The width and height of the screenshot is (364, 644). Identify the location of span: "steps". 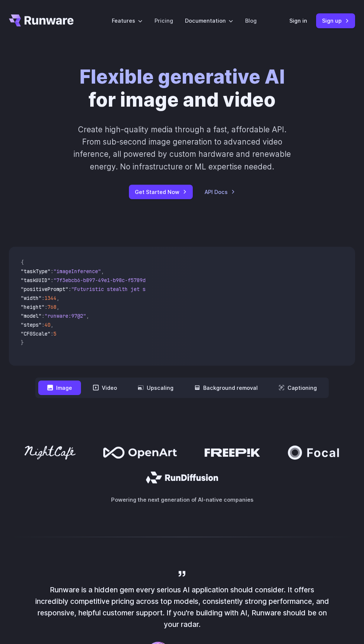
(31, 325).